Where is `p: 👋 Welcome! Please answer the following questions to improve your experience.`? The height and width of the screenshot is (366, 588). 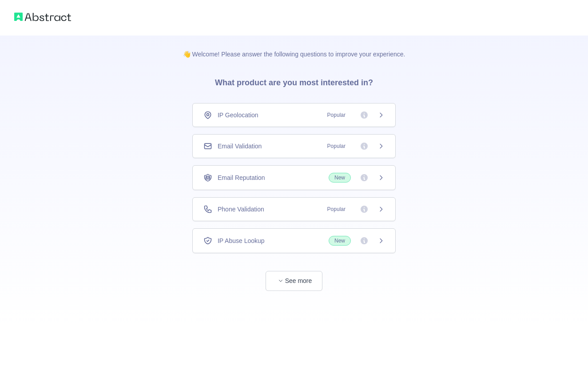
p: 👋 Welcome! Please answer the following questions to improve your experience. is located at coordinates (294, 47).